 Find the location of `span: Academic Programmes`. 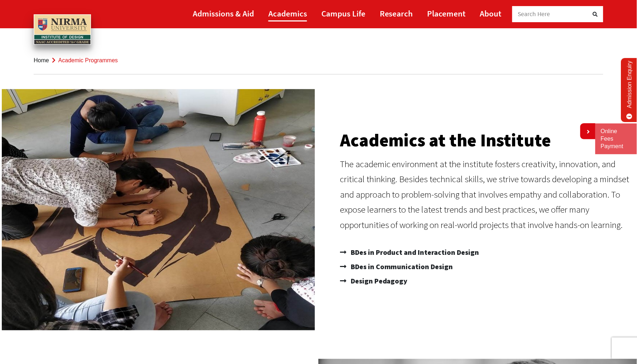

span: Academic Programmes is located at coordinates (88, 60).